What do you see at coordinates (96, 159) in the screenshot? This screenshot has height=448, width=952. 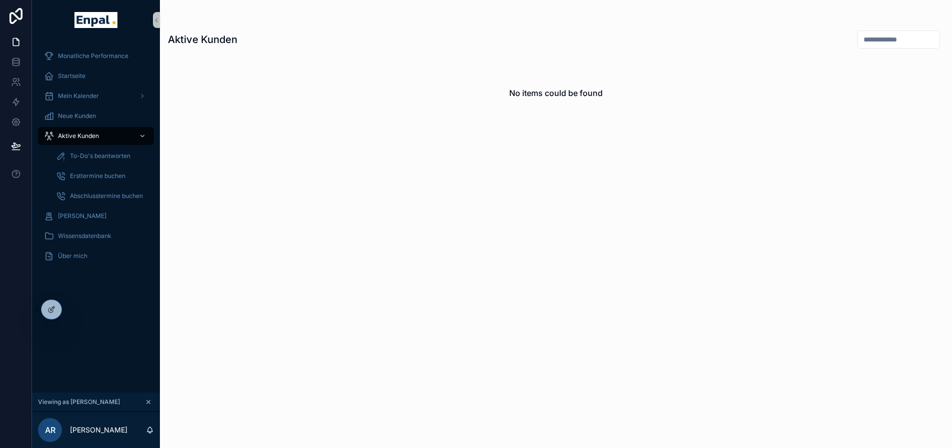 I see `div: scrollable content` at bounding box center [96, 159].